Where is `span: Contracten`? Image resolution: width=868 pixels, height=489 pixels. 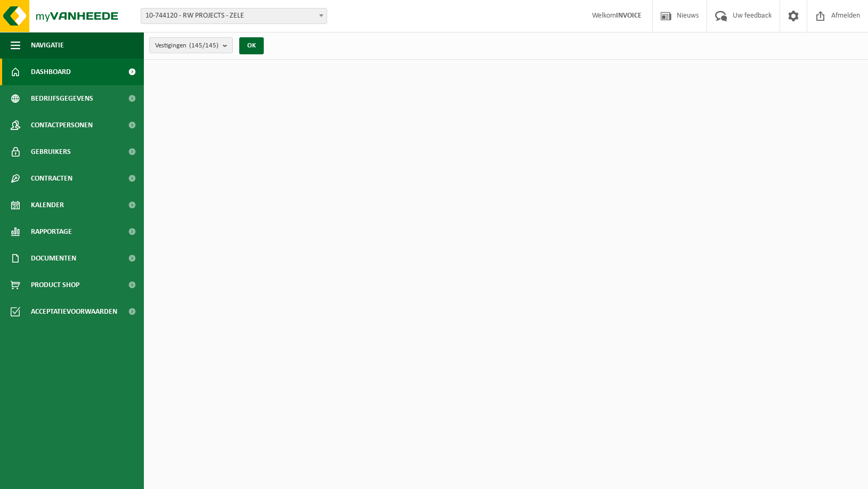
span: Contracten is located at coordinates (52, 178).